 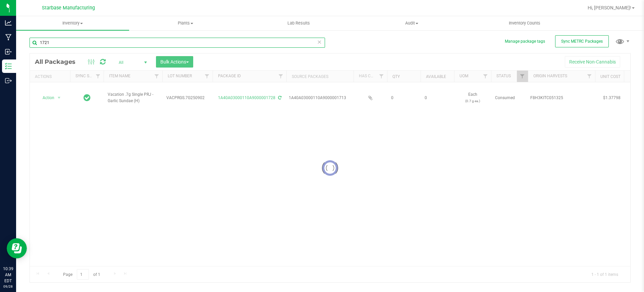 What do you see at coordinates (185, 23) in the screenshot?
I see `span: Plants` at bounding box center [185, 23].